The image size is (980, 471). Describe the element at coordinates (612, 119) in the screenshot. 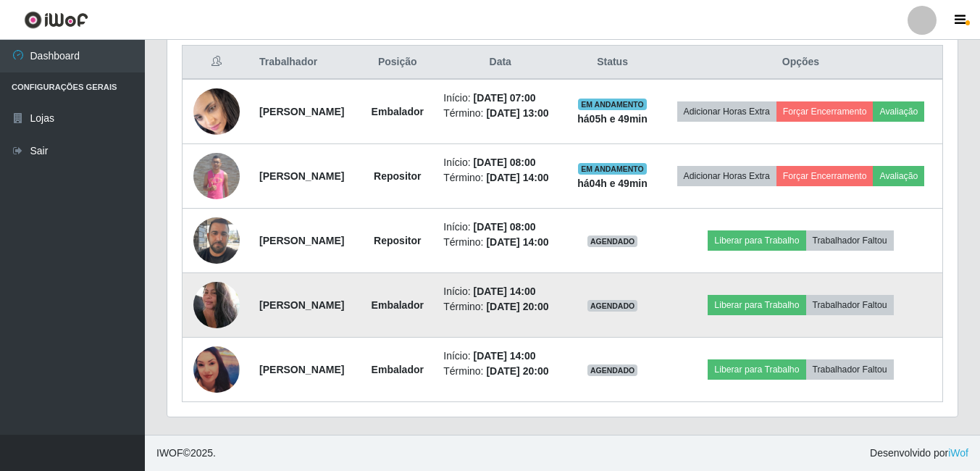

I see `strong: há 05 h e 49 min` at that location.